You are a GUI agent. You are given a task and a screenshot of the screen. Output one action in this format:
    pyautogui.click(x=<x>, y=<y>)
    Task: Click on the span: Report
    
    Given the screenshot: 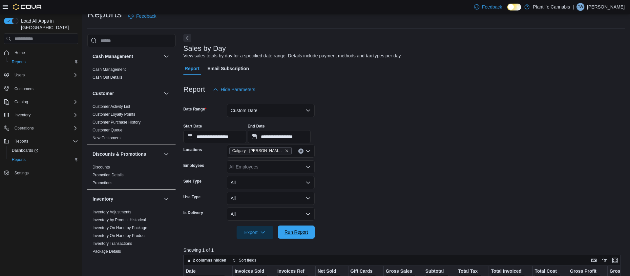 What is the action you would take?
    pyautogui.click(x=192, y=69)
    